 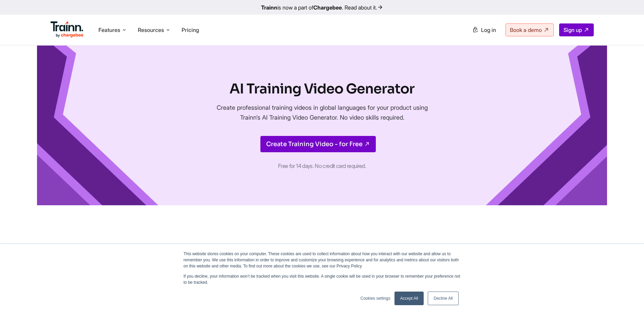 I want to click on span: Log in, so click(x=488, y=30).